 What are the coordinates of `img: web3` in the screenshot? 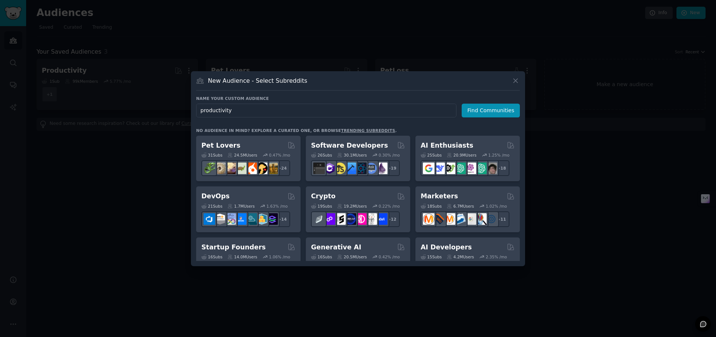 It's located at (350, 219).